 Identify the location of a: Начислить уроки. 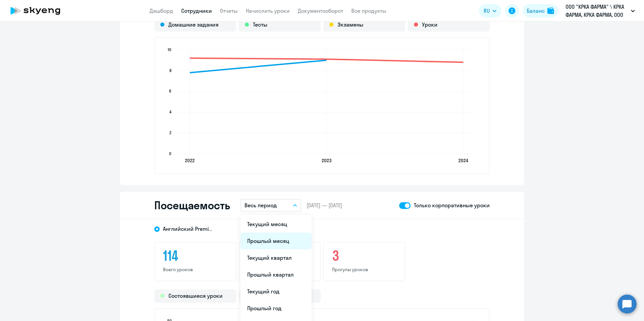
(268, 11).